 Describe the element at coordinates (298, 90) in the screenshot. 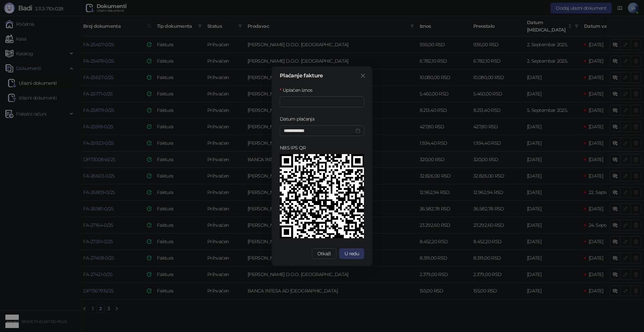

I see `label: Uplaćen iznos` at that location.